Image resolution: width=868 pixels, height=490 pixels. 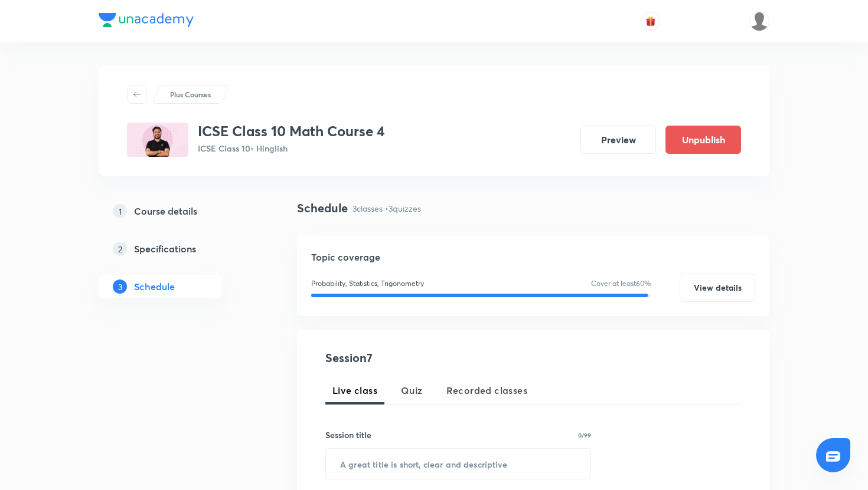 What do you see at coordinates (291, 131) in the screenshot?
I see `h3: ICSE Class 10 Math Course 4` at bounding box center [291, 131].